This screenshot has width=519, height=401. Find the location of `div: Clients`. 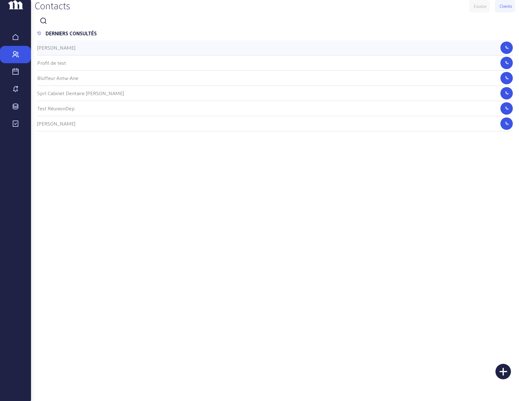

div: Clients is located at coordinates (506, 6).